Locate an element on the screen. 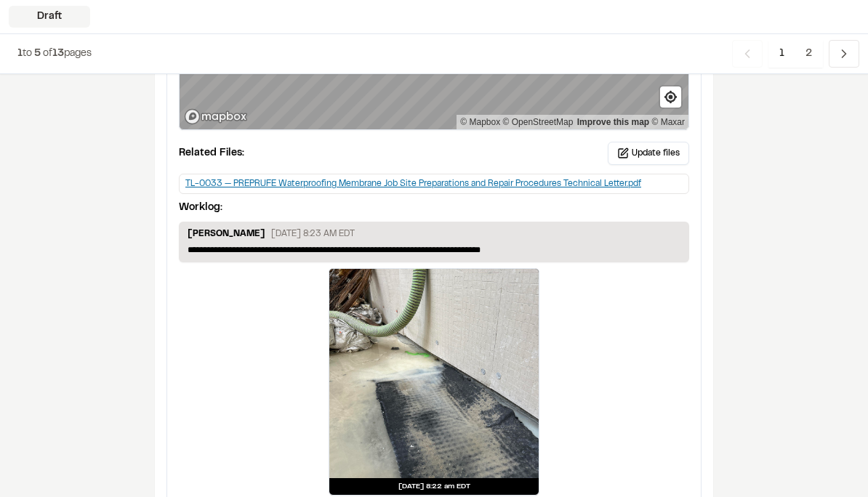 Image resolution: width=868 pixels, height=497 pixels. a: Mapbox is located at coordinates (480, 122).